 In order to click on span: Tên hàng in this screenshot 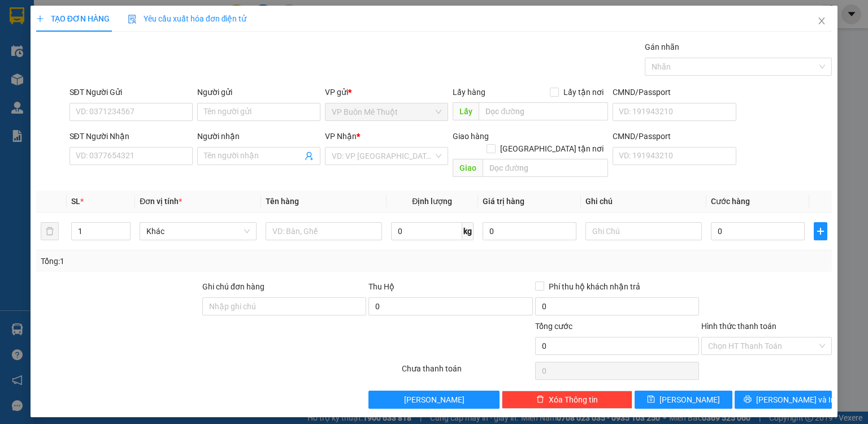, I will do `click(282, 201)`.